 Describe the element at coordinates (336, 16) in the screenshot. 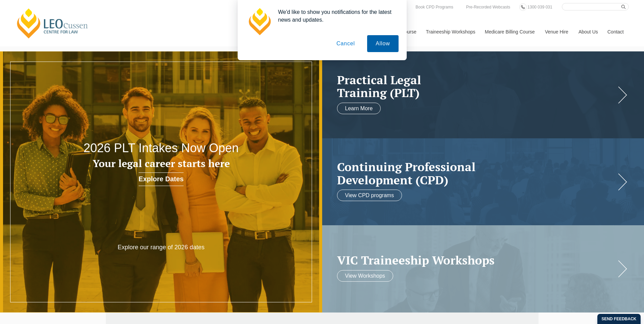

I see `div: We'd like to show you notifications for the latest news and updates.` at that location.